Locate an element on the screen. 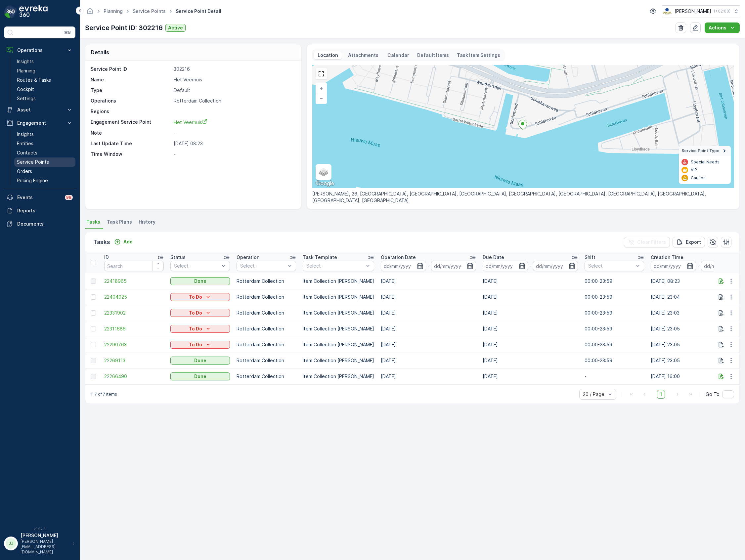  p: Service Point ID: 302216 is located at coordinates (123, 28).